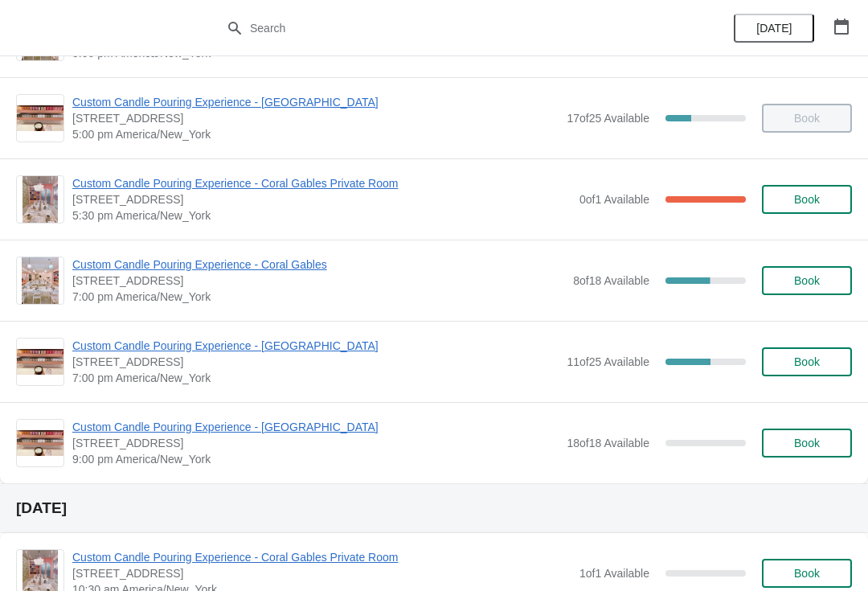  What do you see at coordinates (608, 443) in the screenshot?
I see `span: 18 of 18 Available` at bounding box center [608, 443].